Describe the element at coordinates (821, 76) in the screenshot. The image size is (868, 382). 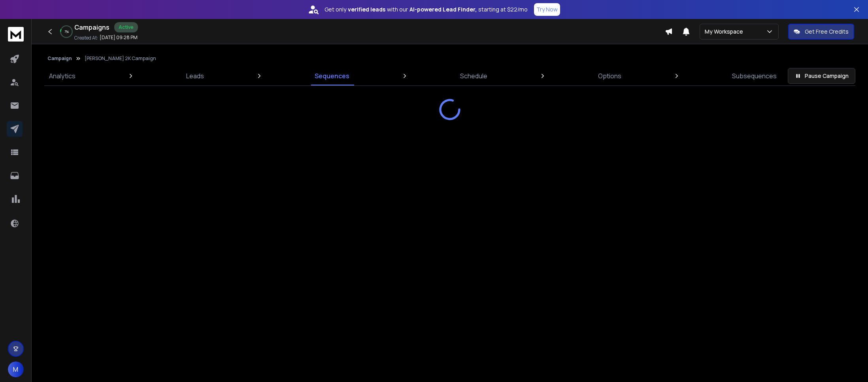
I see `button: Pause Campaign` at that location.